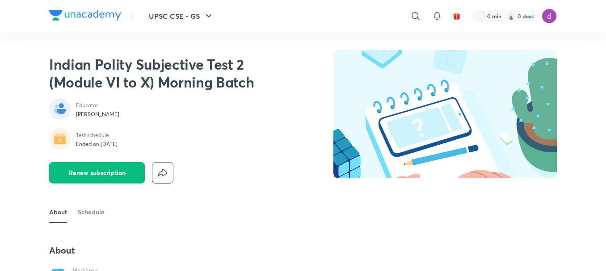 The image size is (606, 271). What do you see at coordinates (163, 73) in the screenshot?
I see `h2: Indian Polity Subjective Test 2 (Module VI to X) Morning Batch` at bounding box center [163, 73].